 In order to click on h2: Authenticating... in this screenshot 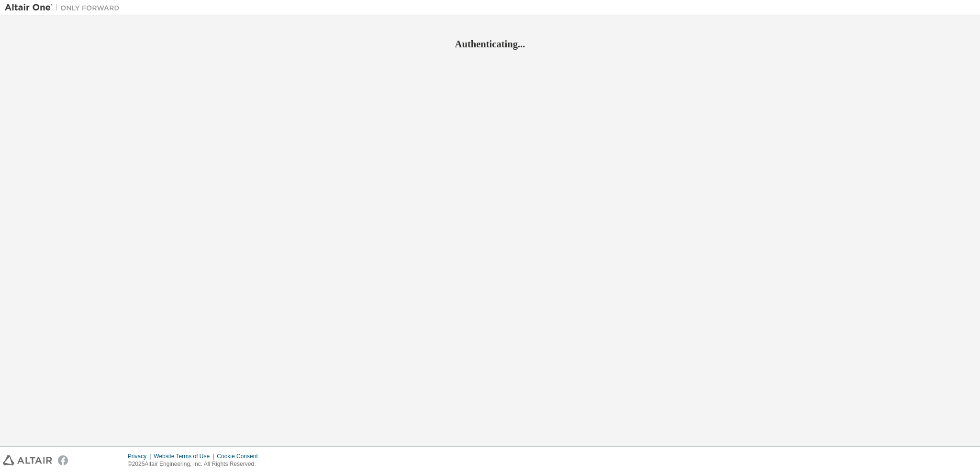, I will do `click(490, 44)`.